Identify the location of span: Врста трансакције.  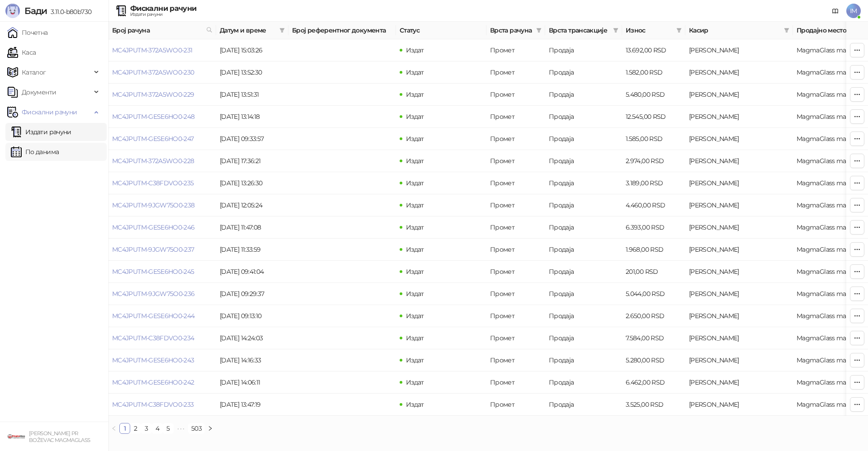
(579, 31).